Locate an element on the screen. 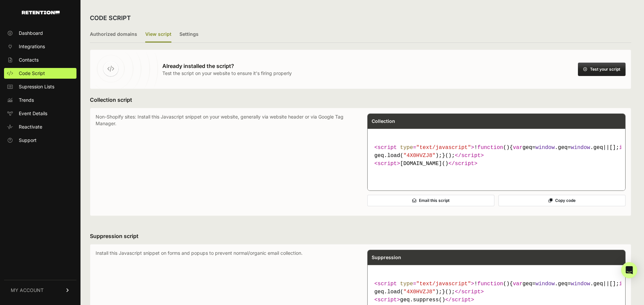 The image size is (644, 305). div: Suppression is located at coordinates (497, 258).